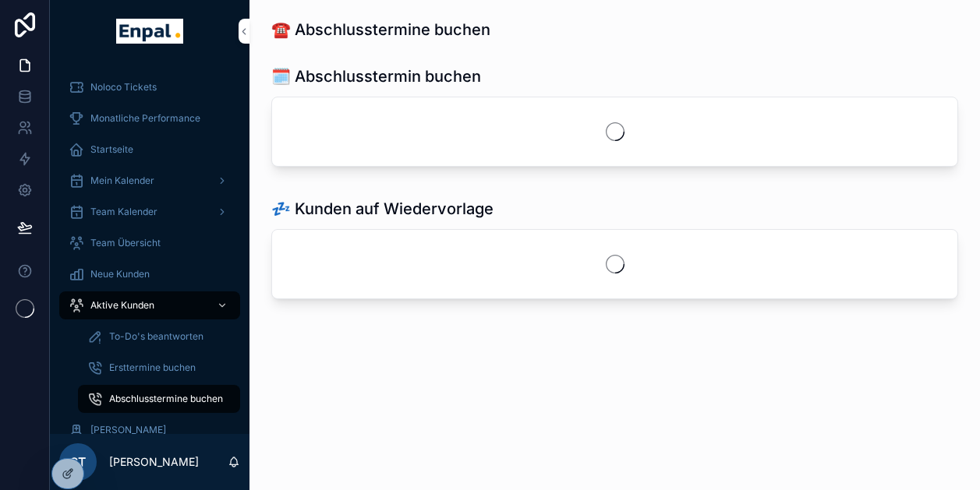  I want to click on span: Noloco Tickets, so click(123, 88).